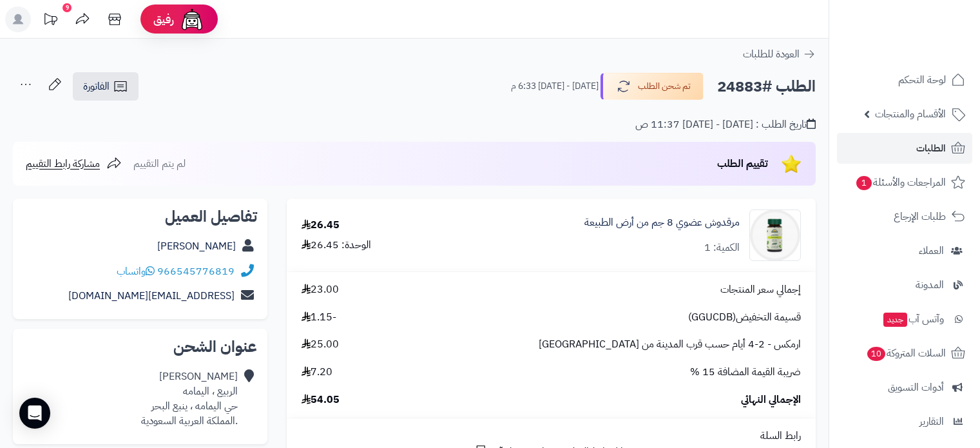 This screenshot has height=448, width=980. Describe the element at coordinates (770, 400) in the screenshot. I see `span: الإجمالي النهائي` at that location.